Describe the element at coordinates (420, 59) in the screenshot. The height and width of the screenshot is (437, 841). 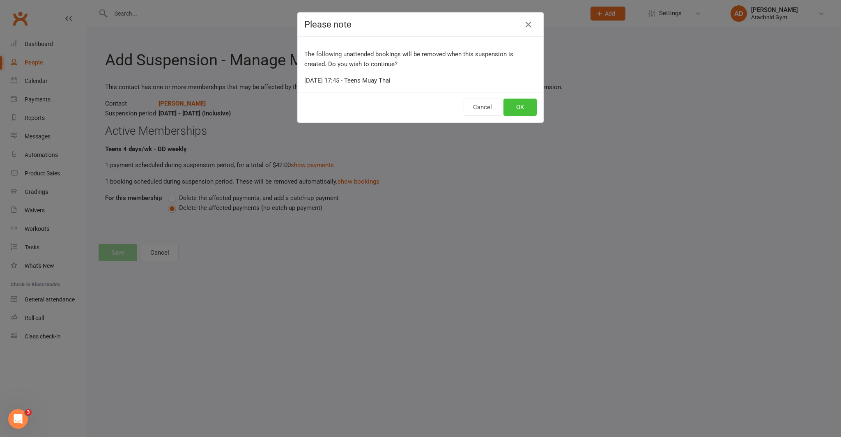
I see `p: The following unattended bookings will be removed when this suspension is created. Do you wish to...` at that location.